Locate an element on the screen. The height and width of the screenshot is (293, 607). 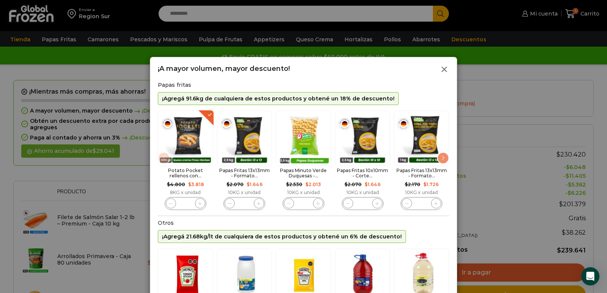
bdi: 3.818 is located at coordinates (196, 184).